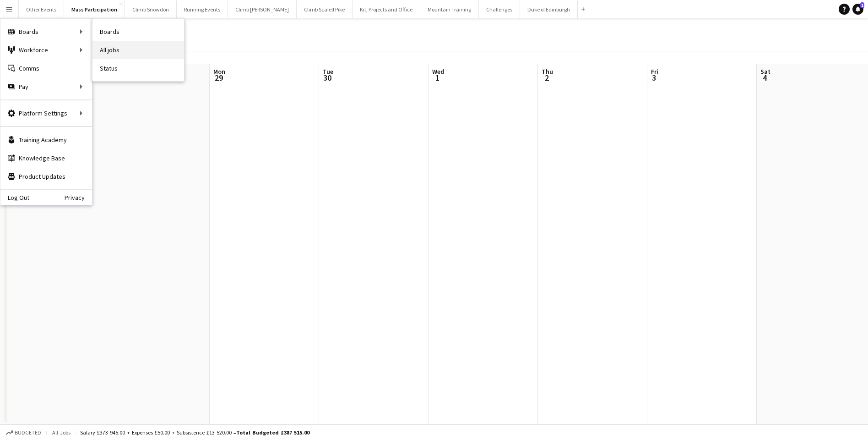  I want to click on a: Status, so click(138, 68).